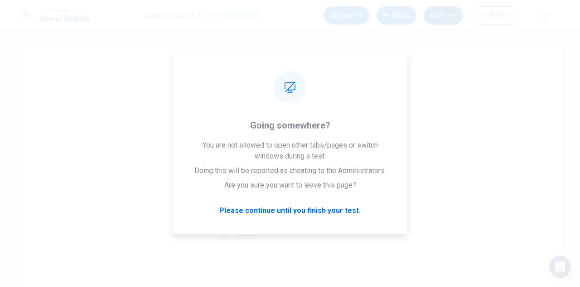  What do you see at coordinates (290, 115) in the screenshot?
I see `span: To “recommend” means to ___.` at bounding box center [290, 115].